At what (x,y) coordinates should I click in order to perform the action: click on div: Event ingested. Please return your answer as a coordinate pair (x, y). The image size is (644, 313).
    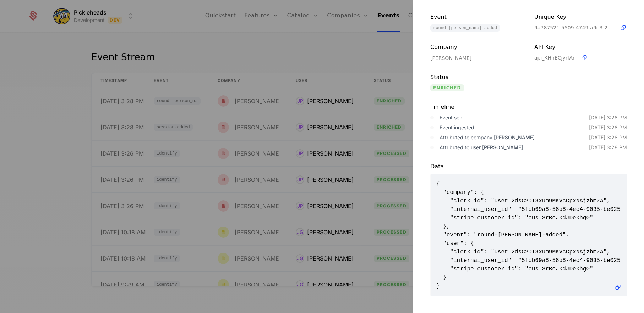
    Looking at the image, I should click on (514, 127).